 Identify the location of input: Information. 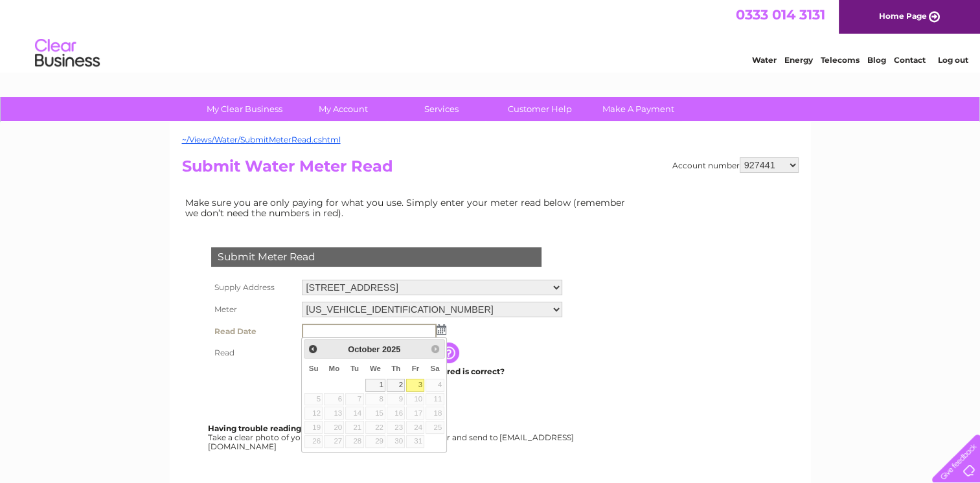
(450, 353).